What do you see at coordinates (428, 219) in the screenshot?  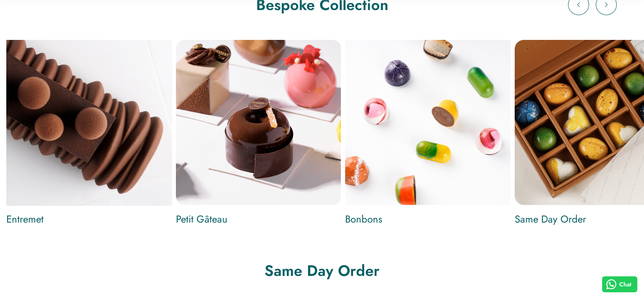 I see `a: Bonbons` at bounding box center [428, 219].